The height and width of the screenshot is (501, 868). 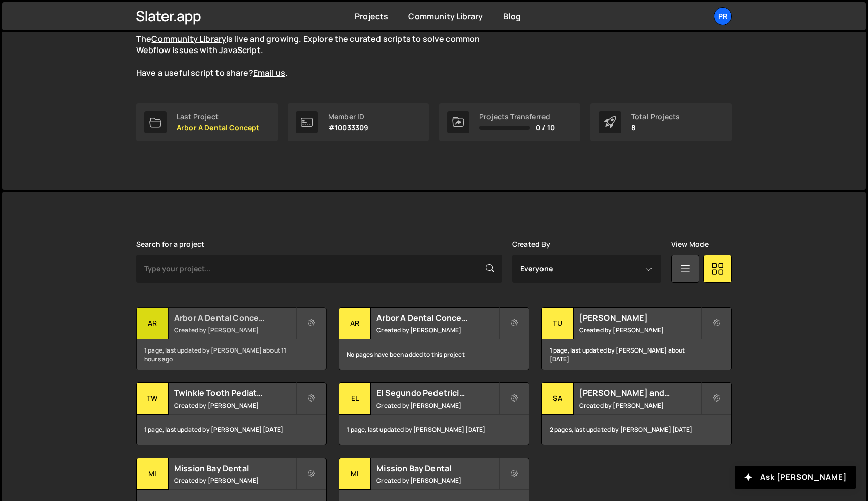 What do you see at coordinates (348, 128) in the screenshot?
I see `p: #10033309` at bounding box center [348, 128].